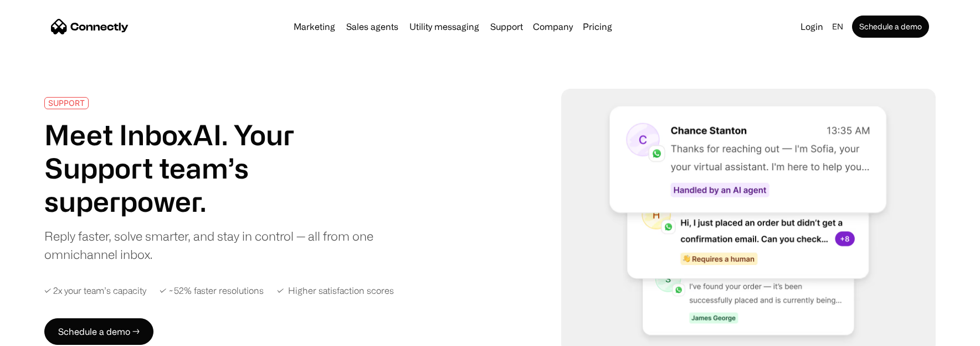  I want to click on a: Sales agents, so click(373, 27).